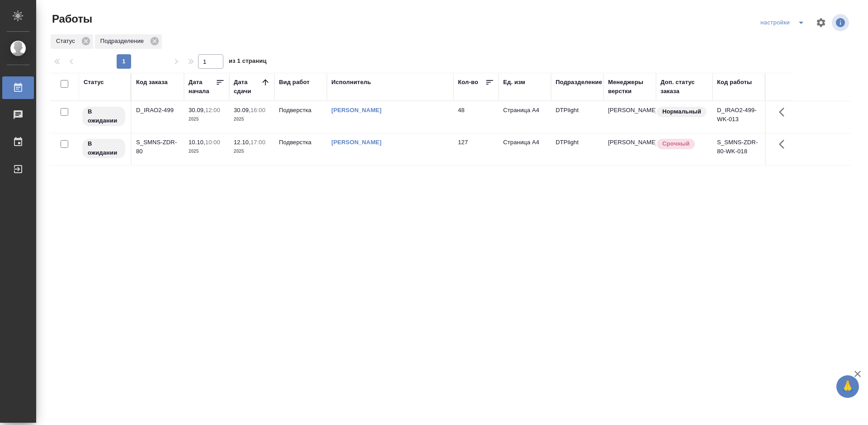 The height and width of the screenshot is (425, 868). I want to click on span: Работы, so click(71, 19).